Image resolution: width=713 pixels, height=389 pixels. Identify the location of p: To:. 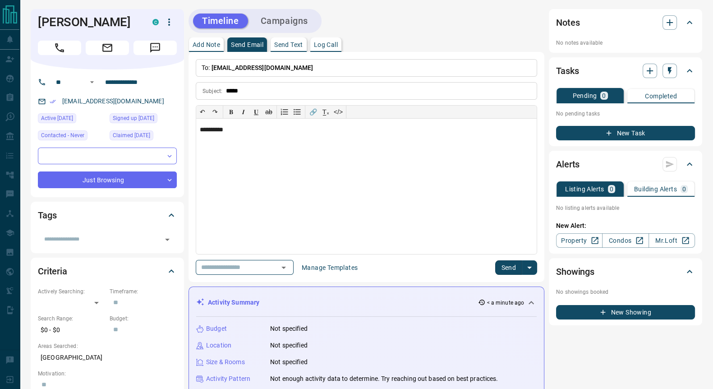
(366, 68).